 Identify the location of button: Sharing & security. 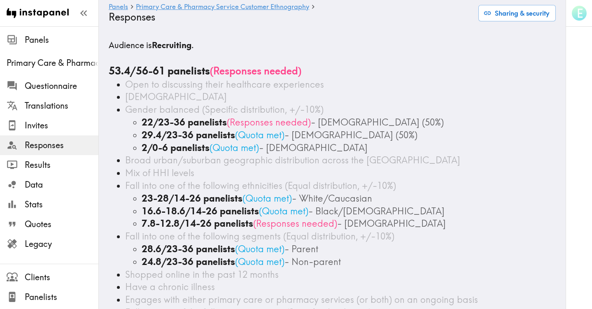
(517, 13).